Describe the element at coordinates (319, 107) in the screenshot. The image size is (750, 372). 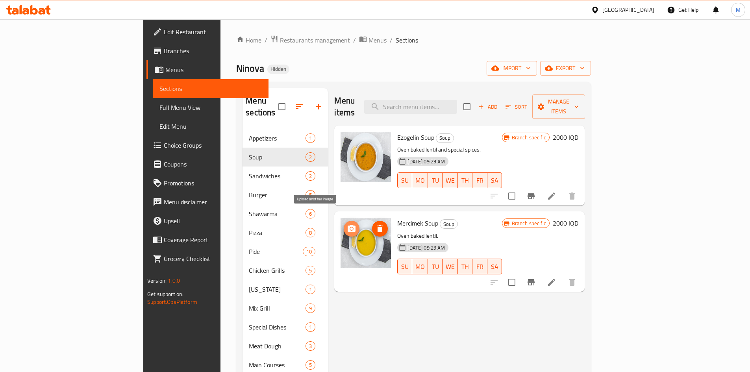
I see `button: Add section` at that location.